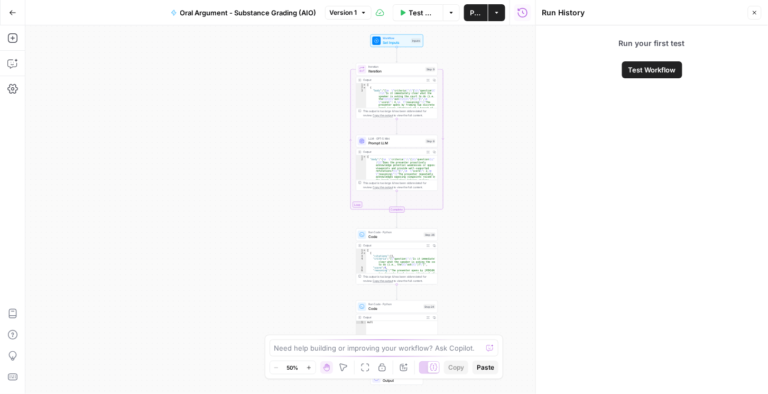  What do you see at coordinates (365, 157) in the screenshot?
I see `span: Toggle code folding, rows 1 through 3` at bounding box center [365, 157].